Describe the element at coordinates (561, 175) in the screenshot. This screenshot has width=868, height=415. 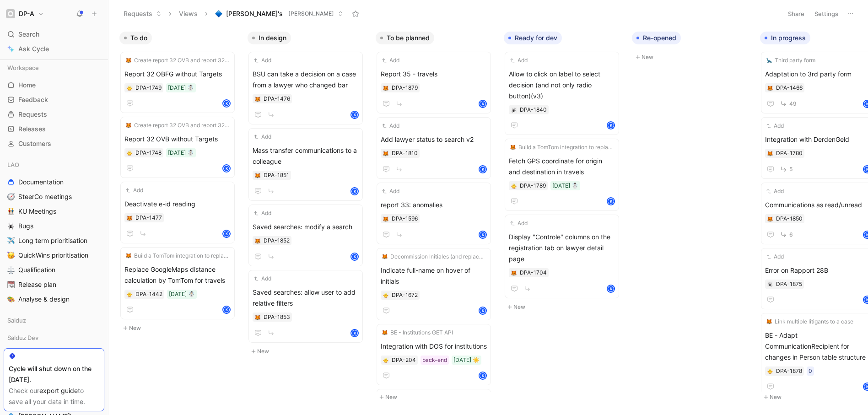
I see `a: 🦊Build a TomTom integration to replace Google MapsFetch GPS coordinate for origin and destination...` at that location.